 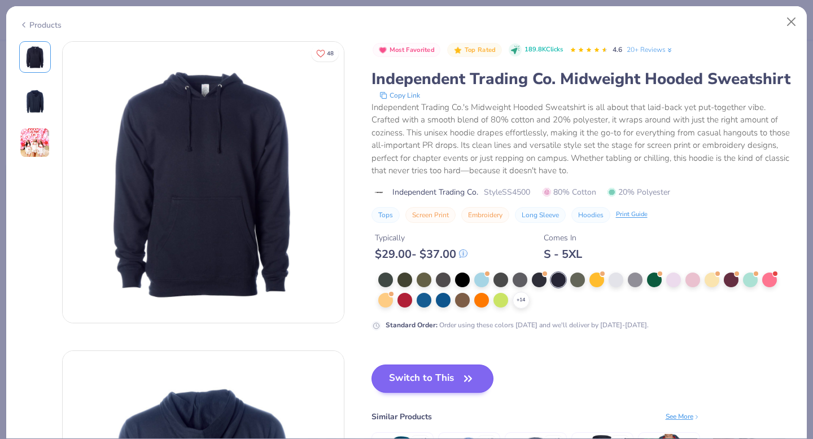 I want to click on div: Comes In, so click(x=563, y=238).